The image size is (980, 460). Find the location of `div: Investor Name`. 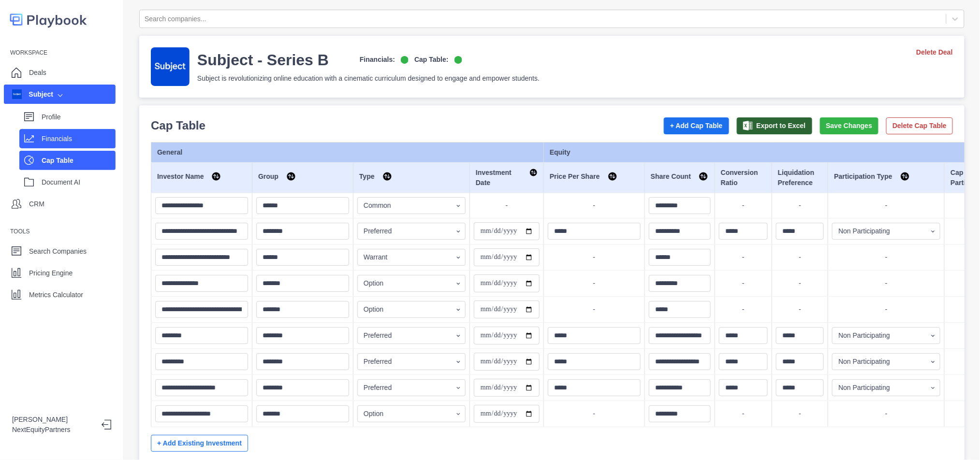

div: Investor Name is located at coordinates (202, 178).